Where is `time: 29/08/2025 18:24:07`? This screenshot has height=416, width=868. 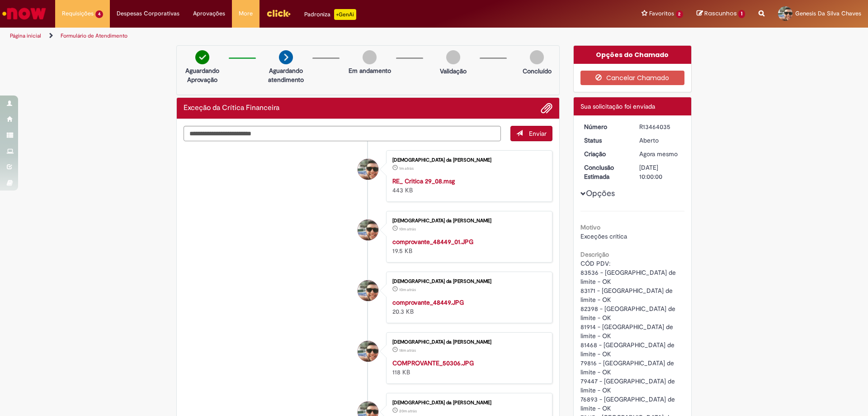
time: 29/08/2025 18:24:07 is located at coordinates (408, 411).